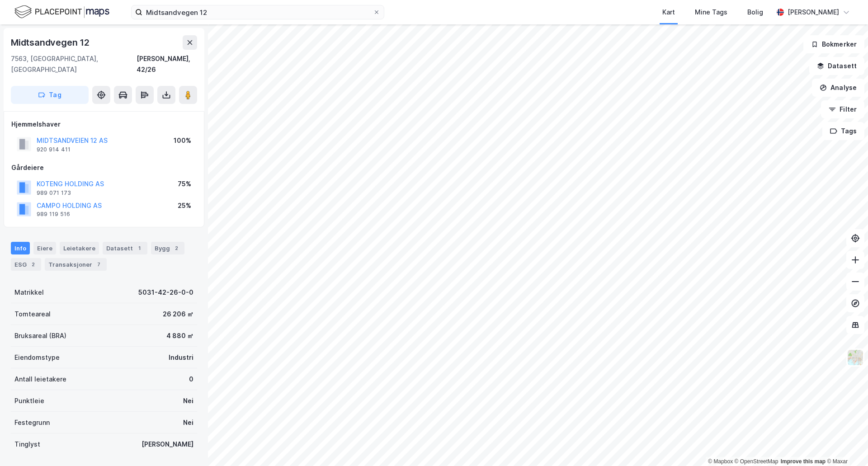  Describe the element at coordinates (51, 43) in the screenshot. I see `div: Midtsandvegen 12` at that location.